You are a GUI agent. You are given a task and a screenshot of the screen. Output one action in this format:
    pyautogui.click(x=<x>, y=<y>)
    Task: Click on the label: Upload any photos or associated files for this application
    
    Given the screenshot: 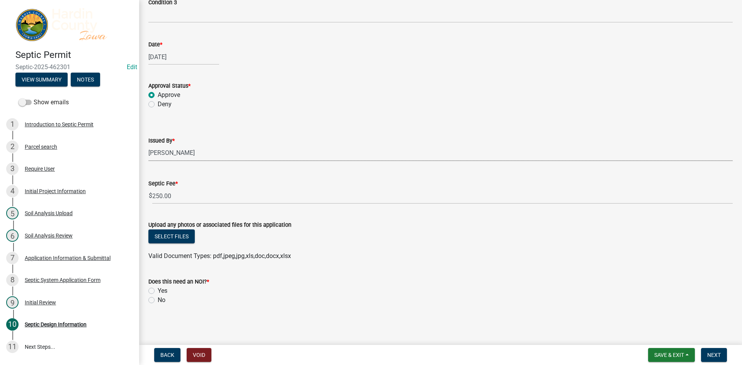 What is the action you would take?
    pyautogui.click(x=220, y=225)
    